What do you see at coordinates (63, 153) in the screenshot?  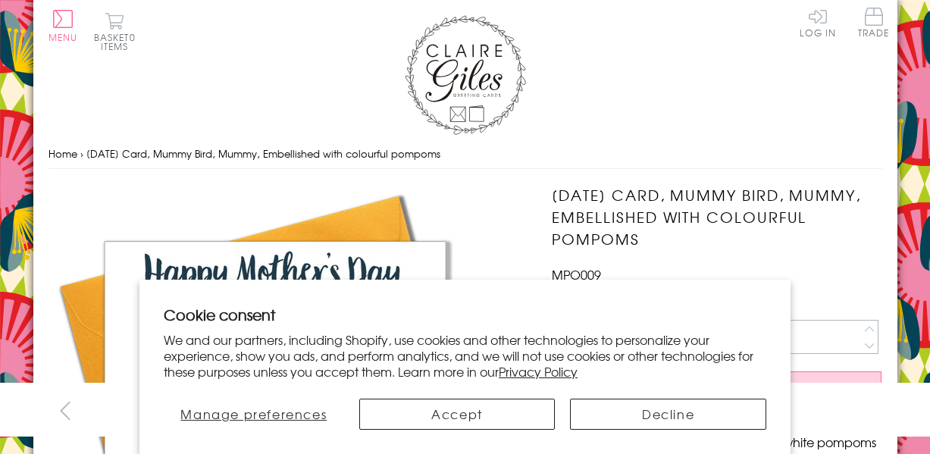 I see `a: Home` at bounding box center [63, 153].